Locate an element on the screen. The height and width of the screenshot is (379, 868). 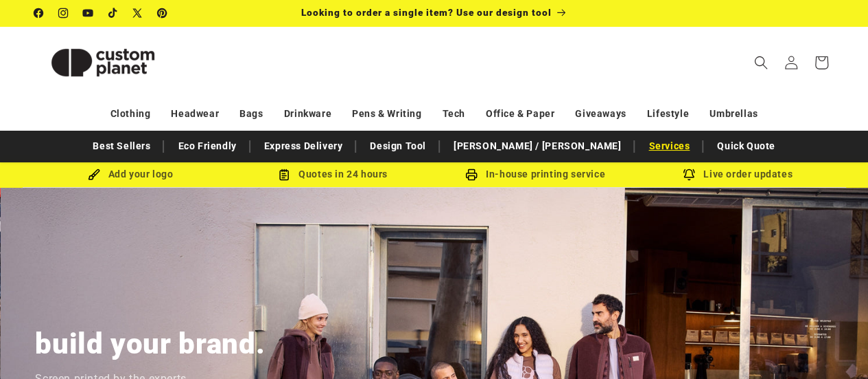
a: Headwear is located at coordinates (195, 114).